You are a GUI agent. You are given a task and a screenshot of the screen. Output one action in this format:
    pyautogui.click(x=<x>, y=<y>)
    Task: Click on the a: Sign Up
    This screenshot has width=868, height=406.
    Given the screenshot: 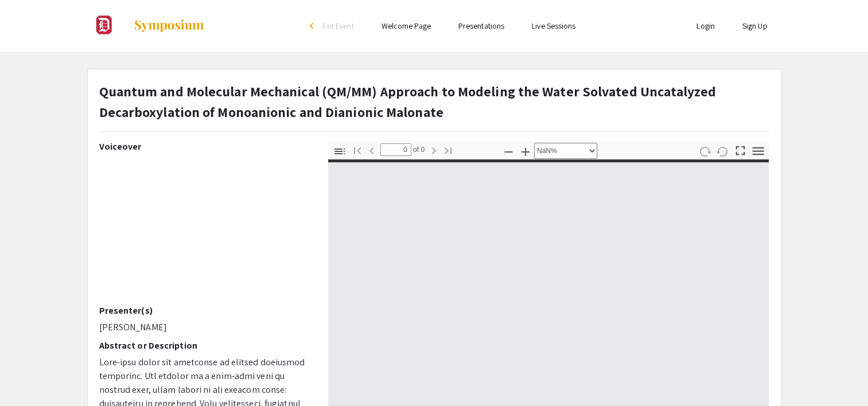 What is the action you would take?
    pyautogui.click(x=755, y=26)
    